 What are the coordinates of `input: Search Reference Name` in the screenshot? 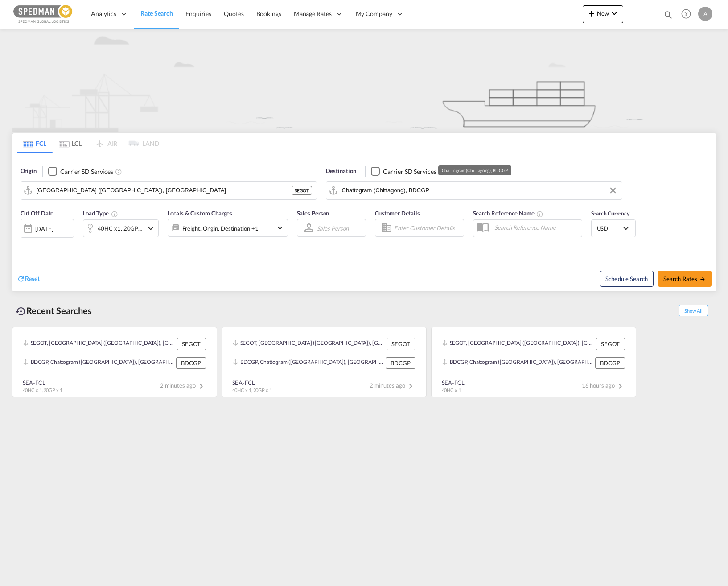 It's located at (536, 227).